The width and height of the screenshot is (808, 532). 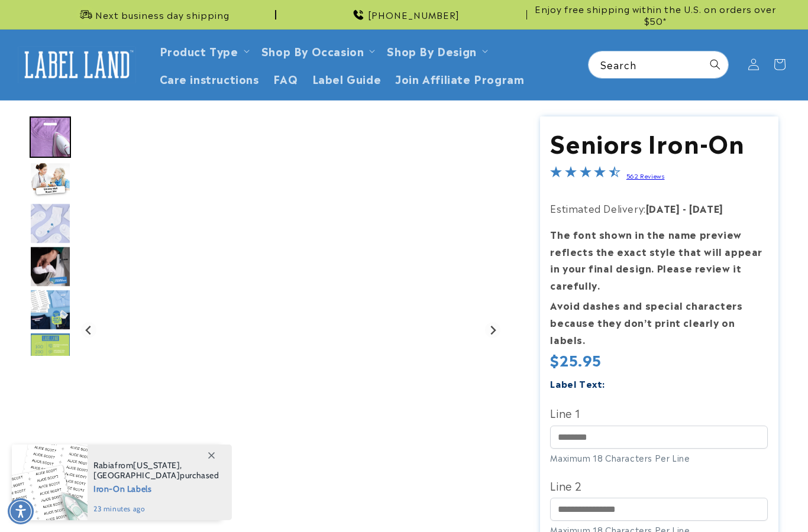 What do you see at coordinates (646, 322) in the screenshot?
I see `strong: Avoid dashes and special characters because they don’t print clearly on labels.` at bounding box center [646, 322].